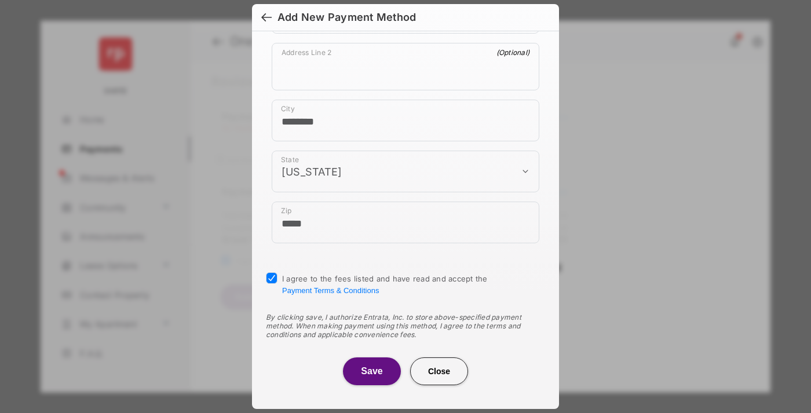  I want to click on div: By clicking save, I authorize Entrata, Inc. to store above-specified payment method. When making ..., so click(406, 326).